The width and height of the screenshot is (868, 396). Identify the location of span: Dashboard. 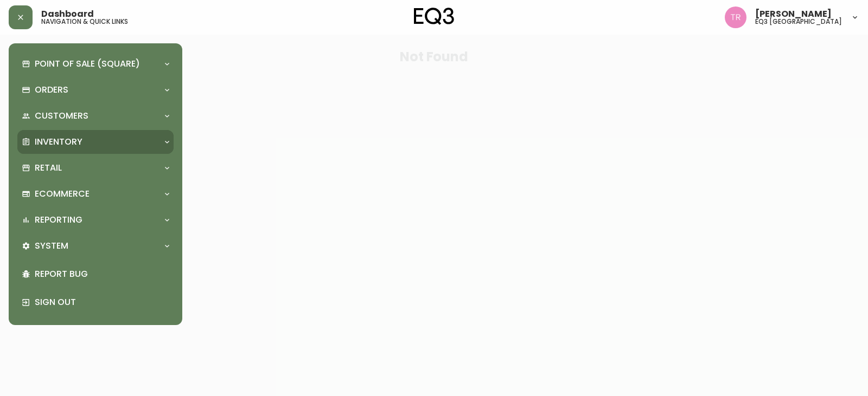
(67, 14).